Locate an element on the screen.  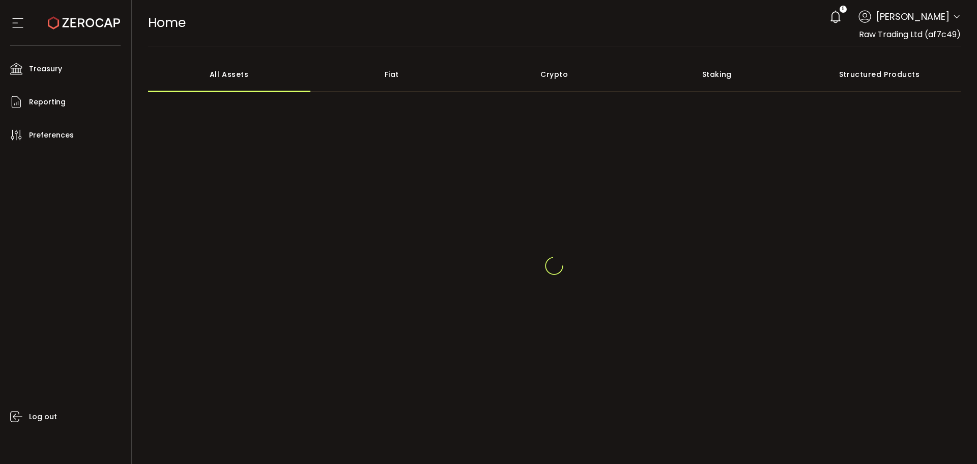
span: Home is located at coordinates (167, 22).